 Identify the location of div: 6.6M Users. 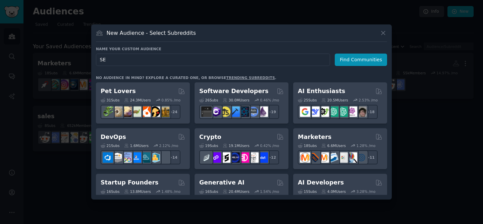
(333, 146).